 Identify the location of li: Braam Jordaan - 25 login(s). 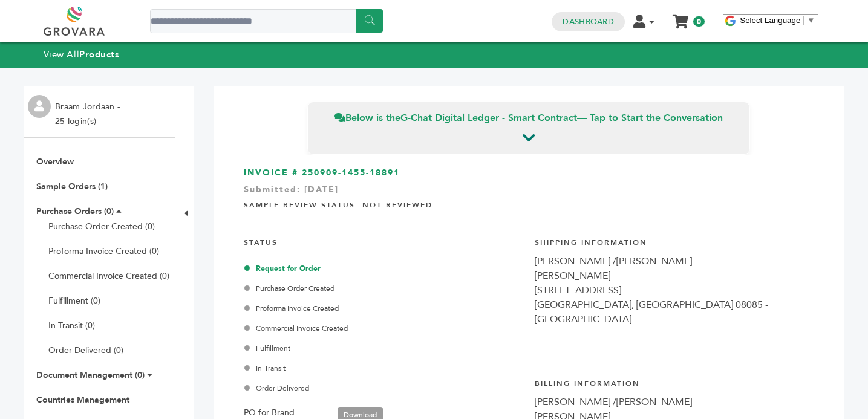
(89, 114).